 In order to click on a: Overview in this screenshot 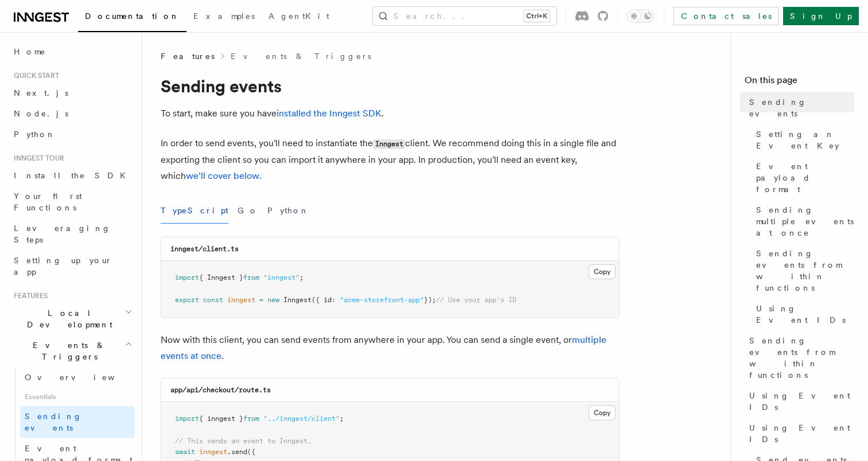, I will do `click(77, 378)`.